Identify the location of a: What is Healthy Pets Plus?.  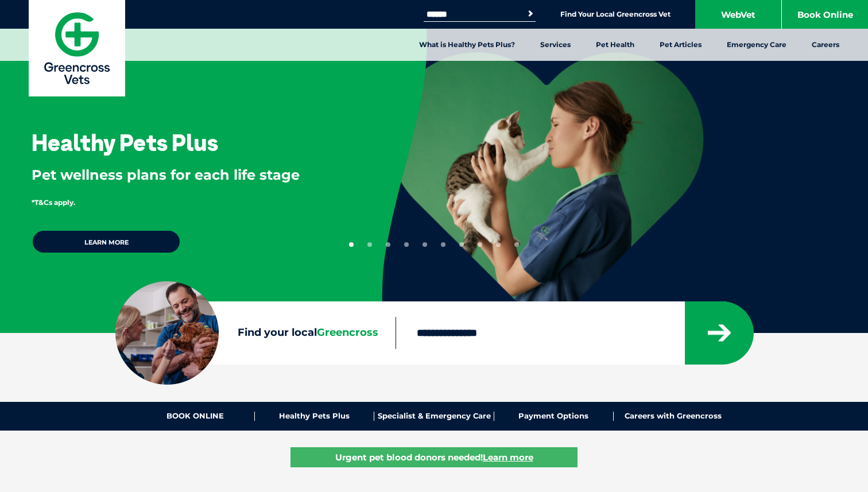
(467, 45).